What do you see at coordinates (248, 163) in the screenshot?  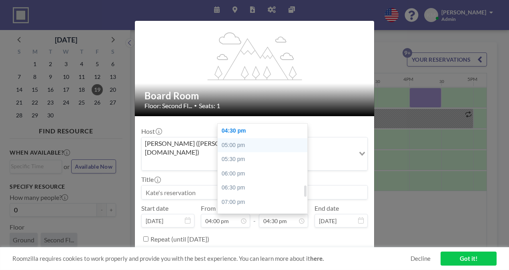 I see `input: Search for option` at bounding box center [248, 163].